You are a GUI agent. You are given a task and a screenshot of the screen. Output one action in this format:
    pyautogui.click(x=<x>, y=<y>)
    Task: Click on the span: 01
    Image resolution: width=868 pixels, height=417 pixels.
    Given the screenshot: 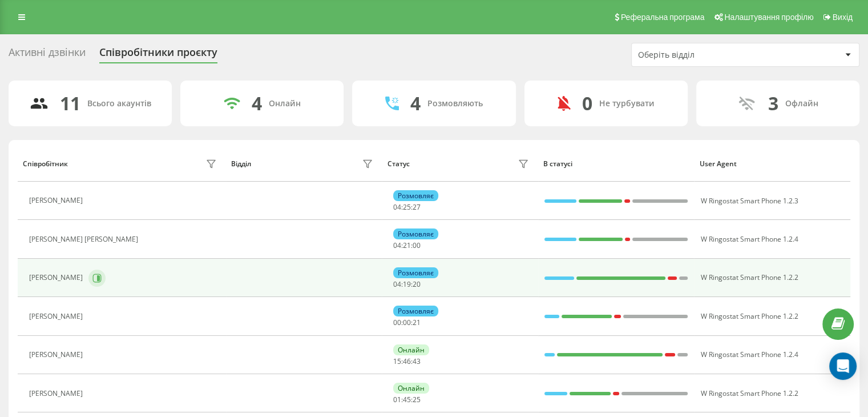 What is the action you would take?
    pyautogui.click(x=397, y=399)
    